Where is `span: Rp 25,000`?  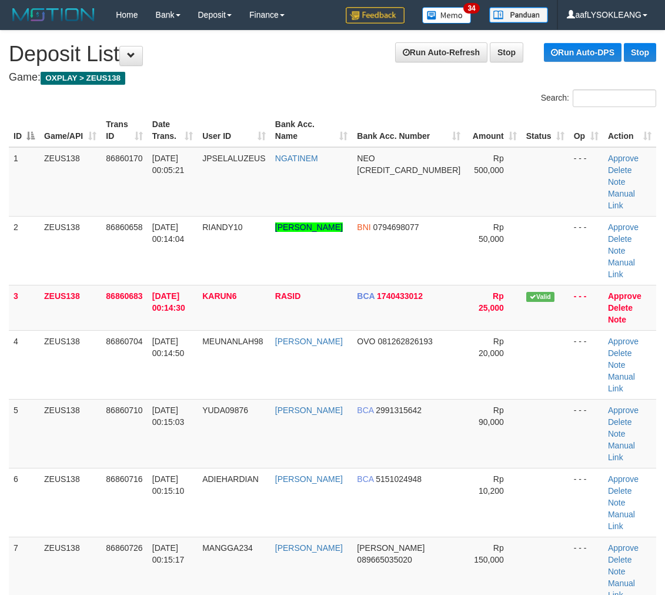 span: Rp 25,000 is located at coordinates (491, 302).